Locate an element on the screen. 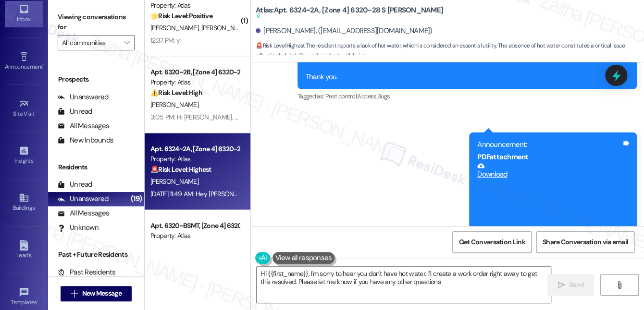 This screenshot has width=644, height=310. strong: 🌟 Risk Level: Positive is located at coordinates (181, 16).